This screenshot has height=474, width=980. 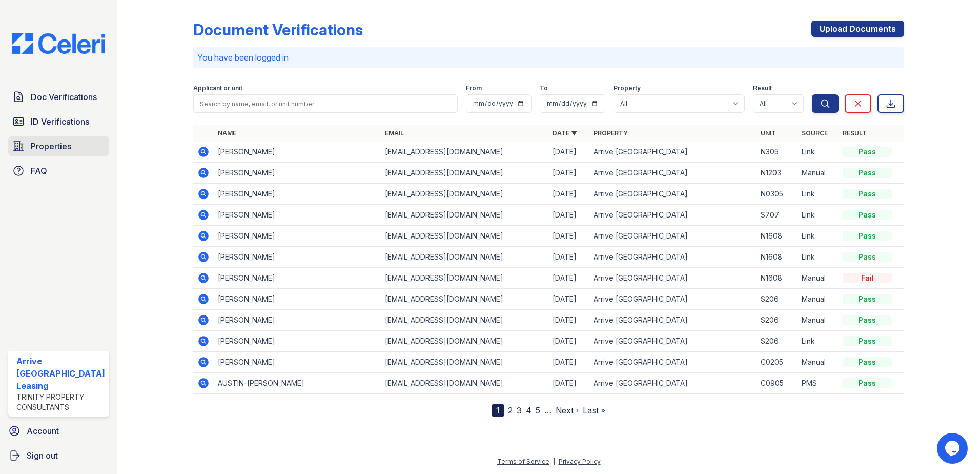 I want to click on img: CE_Logo_Blue-a8612792a0a2168367f1c8372b55b34899dd931a85d93a1a3d3e32e68fde9ad4.png, so click(x=58, y=43).